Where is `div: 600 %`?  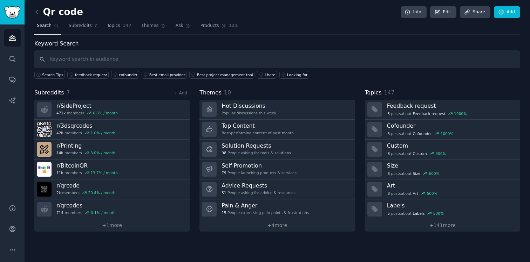 div: 600 % is located at coordinates (434, 174).